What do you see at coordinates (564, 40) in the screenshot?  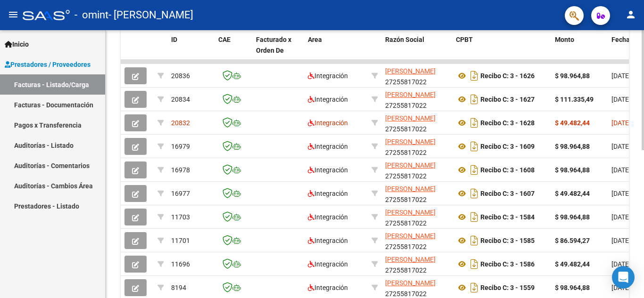 I see `span: Monto` at bounding box center [564, 40].